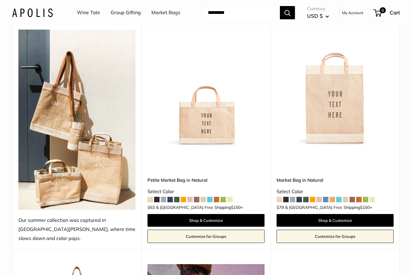 The image size is (412, 275). What do you see at coordinates (353, 13) in the screenshot?
I see `a: My Account` at bounding box center [353, 13].